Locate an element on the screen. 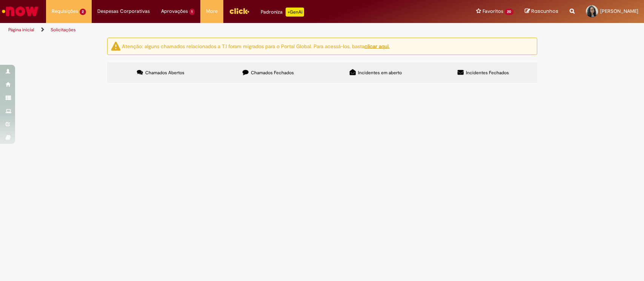 This screenshot has height=281, width=644. a: Página inicial is located at coordinates (21, 30).